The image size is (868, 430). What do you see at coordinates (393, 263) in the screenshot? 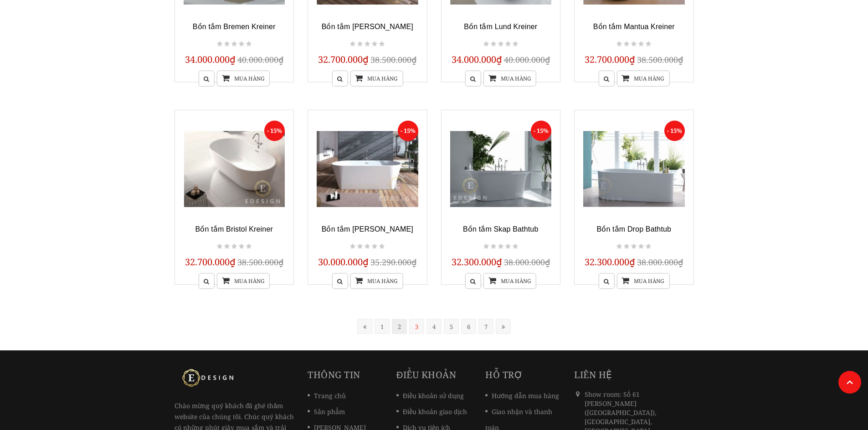
I see `span: 35.290.000₫` at bounding box center [393, 263].